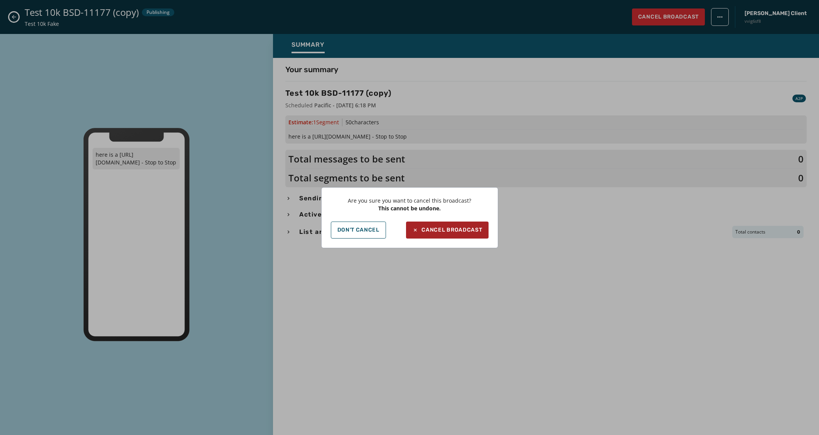 This screenshot has width=819, height=435. Describe the element at coordinates (447, 230) in the screenshot. I see `div: Cancel Broadcast` at that location.